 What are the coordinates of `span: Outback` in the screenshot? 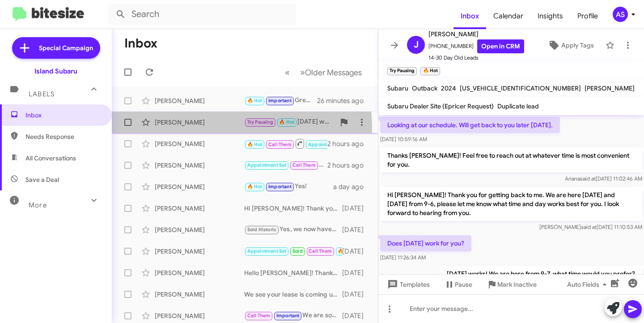 It's located at (425, 88).